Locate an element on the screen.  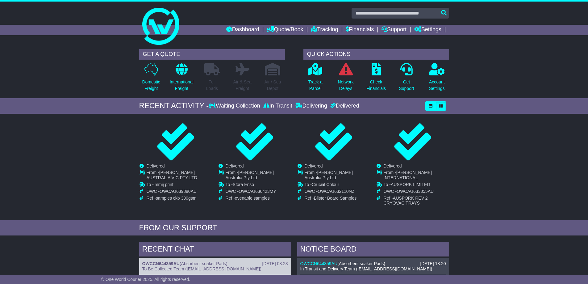
span: OWCAU632110NZ is located at coordinates (336, 191).